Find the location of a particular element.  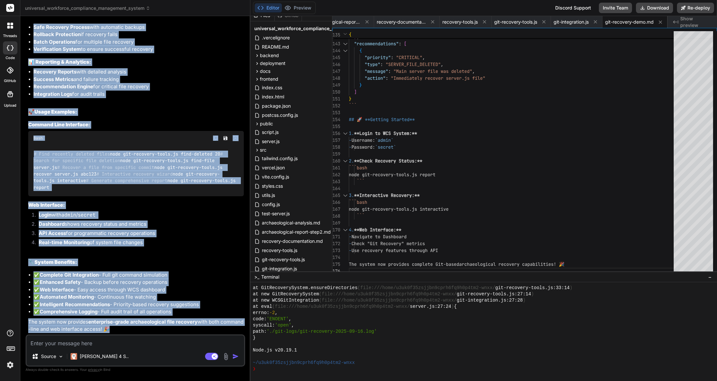

div: 153 is located at coordinates (336, 113).